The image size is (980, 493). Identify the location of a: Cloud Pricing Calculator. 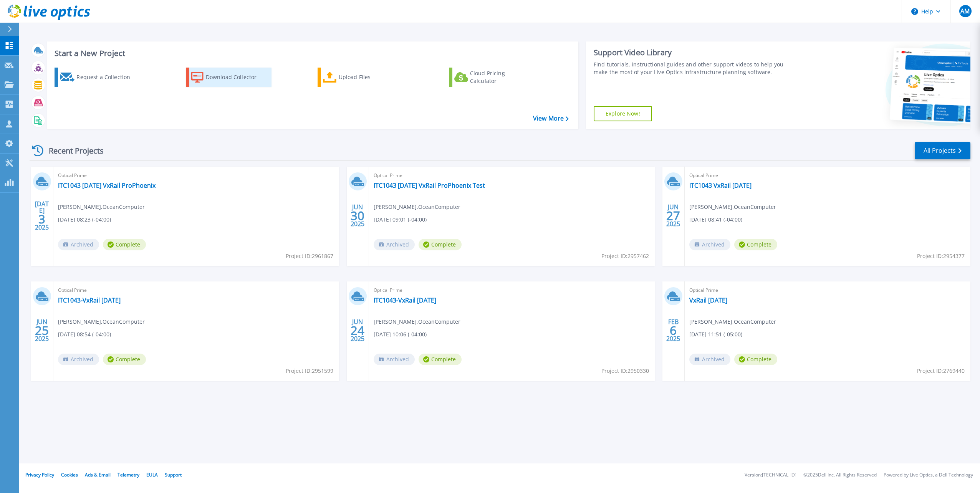
(492, 77).